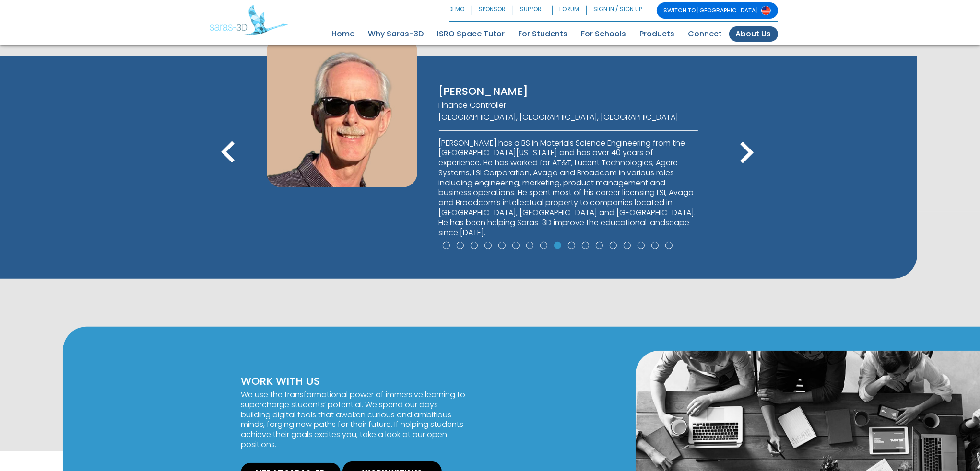 This screenshot has width=980, height=471. Describe the element at coordinates (396, 34) in the screenshot. I see `a: Why Saras-3D` at that location.